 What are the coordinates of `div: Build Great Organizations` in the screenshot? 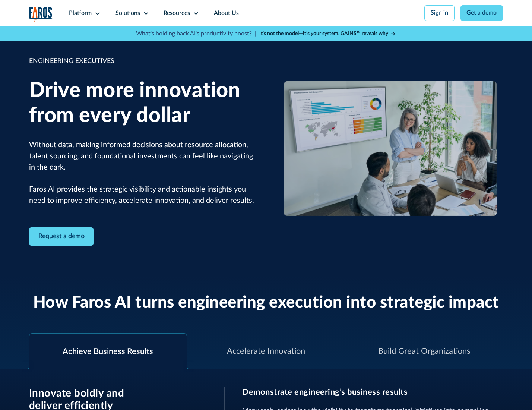 It's located at (424, 351).